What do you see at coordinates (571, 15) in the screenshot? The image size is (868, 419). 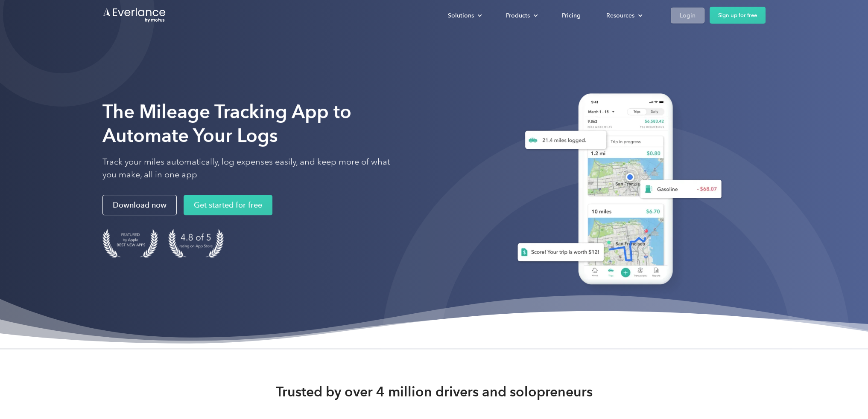 I see `div: Pricing` at bounding box center [571, 15].